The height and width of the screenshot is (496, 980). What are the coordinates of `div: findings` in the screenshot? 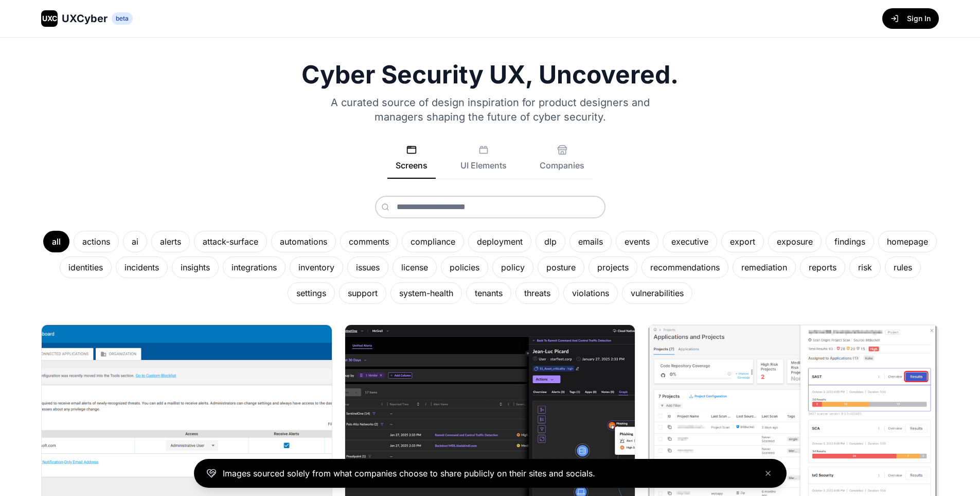 It's located at (850, 241).